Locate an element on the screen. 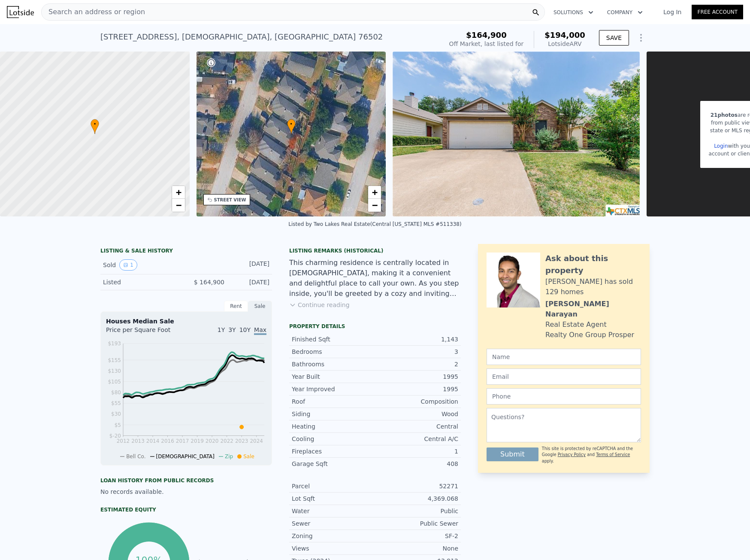  input: Name is located at coordinates (564, 357).